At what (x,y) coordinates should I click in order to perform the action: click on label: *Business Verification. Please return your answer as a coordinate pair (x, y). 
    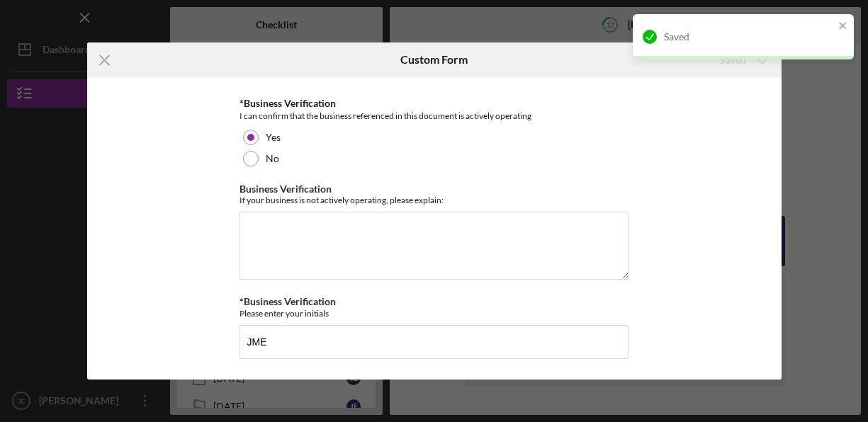
    Looking at the image, I should click on (288, 301).